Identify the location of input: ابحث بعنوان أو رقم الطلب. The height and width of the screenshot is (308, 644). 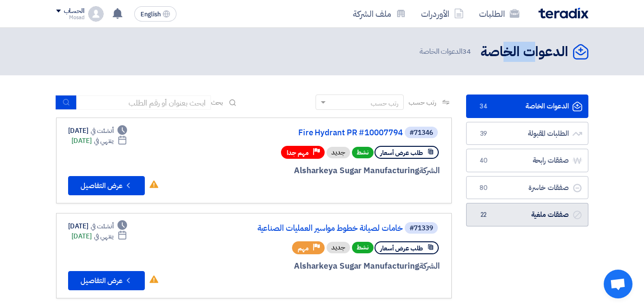
(144, 103).